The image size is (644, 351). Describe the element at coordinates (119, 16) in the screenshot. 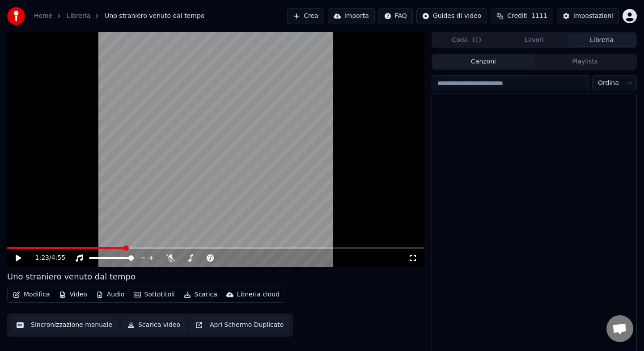

I see `nav: breadcrumb` at that location.